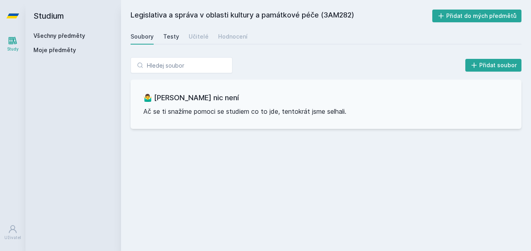 This screenshot has height=251, width=531. Describe the element at coordinates (233, 37) in the screenshot. I see `a: Hodnocení` at that location.